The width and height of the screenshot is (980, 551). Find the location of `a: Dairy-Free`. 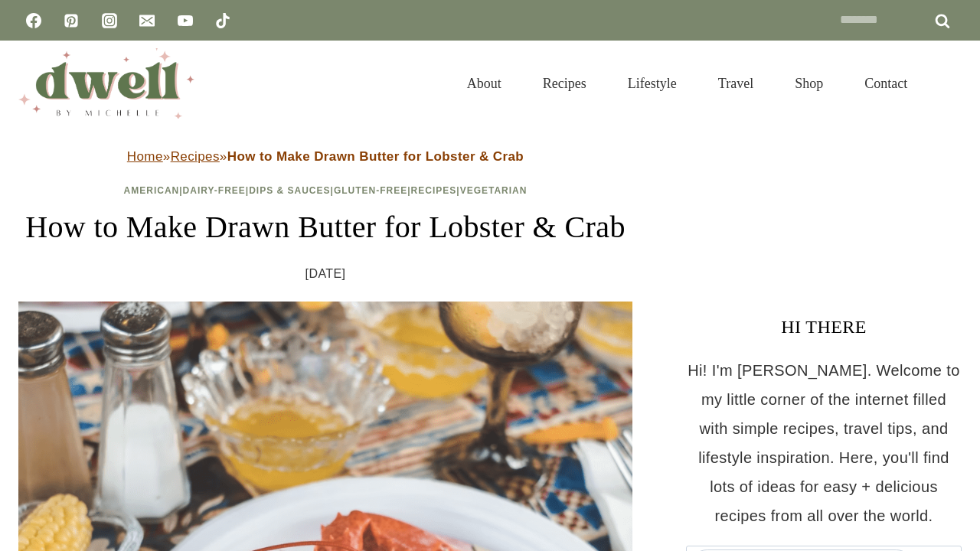

a: Dairy-Free is located at coordinates (215, 191).